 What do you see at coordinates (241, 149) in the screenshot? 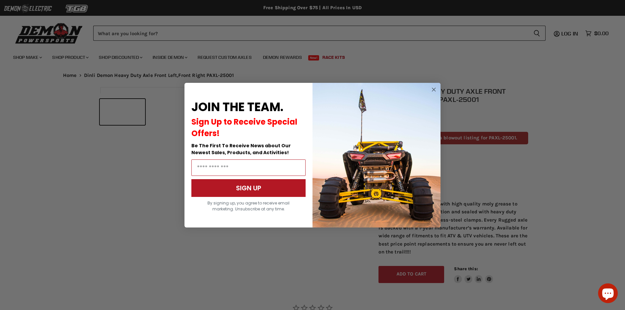
I see `span: Be The First To Receive News about Our Newest Sales, Products, and Activities!` at bounding box center [241, 149].